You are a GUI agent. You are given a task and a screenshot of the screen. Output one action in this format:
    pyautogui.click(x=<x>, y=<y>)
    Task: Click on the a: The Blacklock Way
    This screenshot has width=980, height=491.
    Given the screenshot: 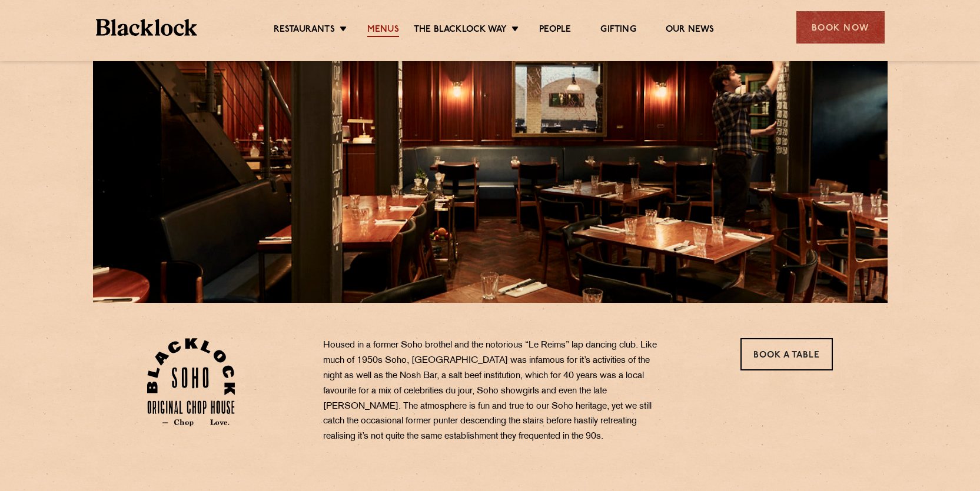 What is the action you would take?
    pyautogui.click(x=461, y=31)
    